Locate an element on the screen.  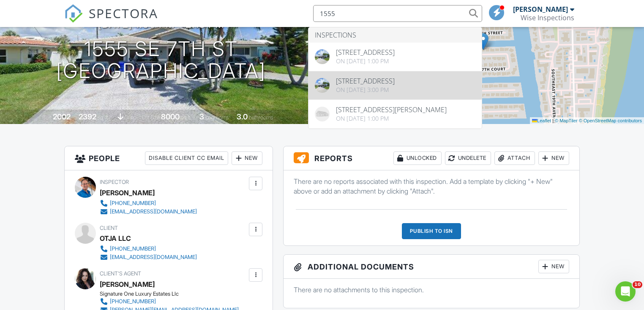
span: sq.ft. is located at coordinates (186, 117).